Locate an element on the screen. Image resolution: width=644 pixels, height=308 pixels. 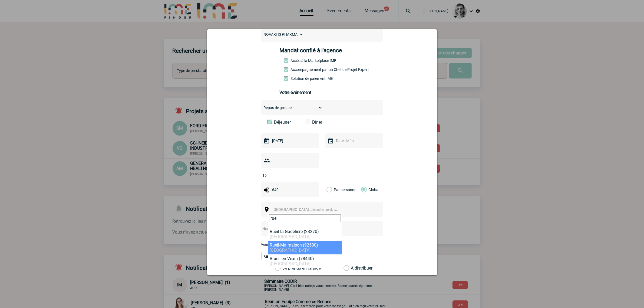
h4: Mandat confié à l'agence is located at coordinates (311, 50).